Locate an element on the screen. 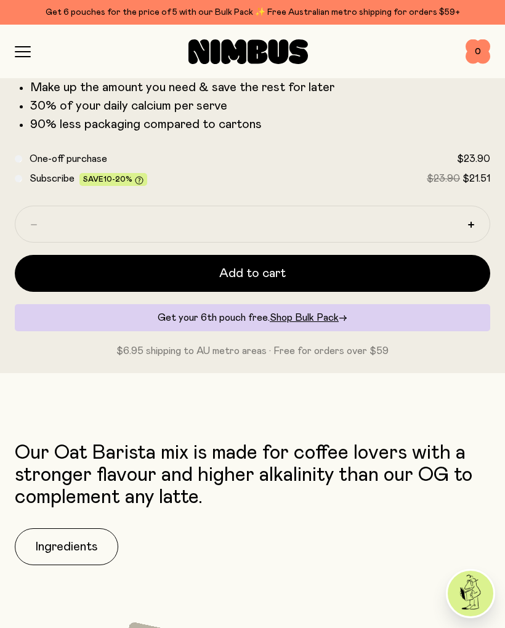  li: 30% of your daily calcium per serve is located at coordinates (260, 106).